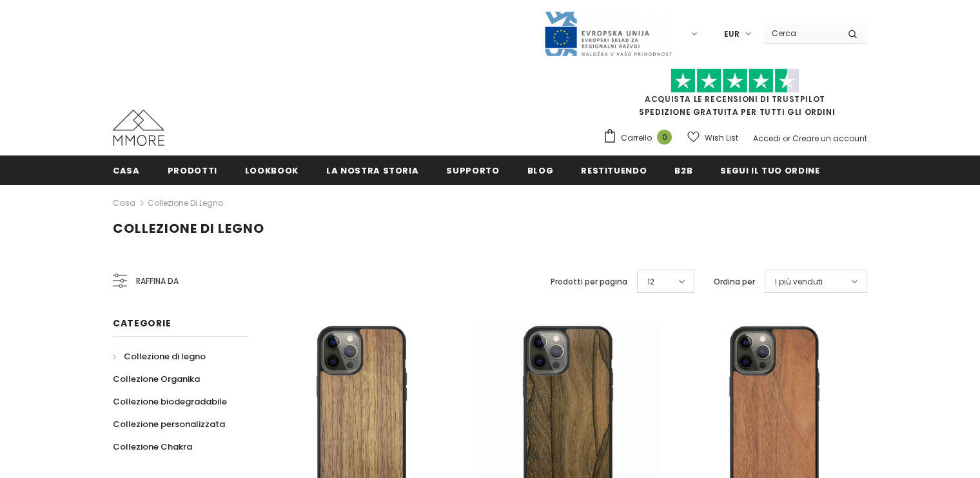 The width and height of the screenshot is (980, 478). What do you see at coordinates (472, 169) in the screenshot?
I see `a: supporto` at bounding box center [472, 169].